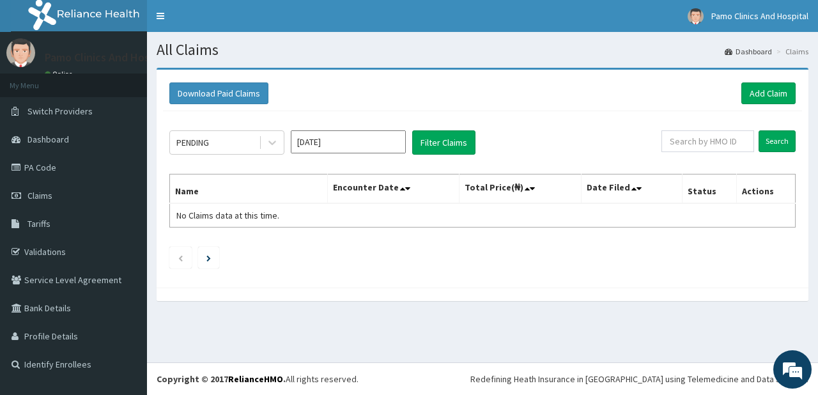  What do you see at coordinates (192, 142) in the screenshot?
I see `div: PENDING` at bounding box center [192, 142].